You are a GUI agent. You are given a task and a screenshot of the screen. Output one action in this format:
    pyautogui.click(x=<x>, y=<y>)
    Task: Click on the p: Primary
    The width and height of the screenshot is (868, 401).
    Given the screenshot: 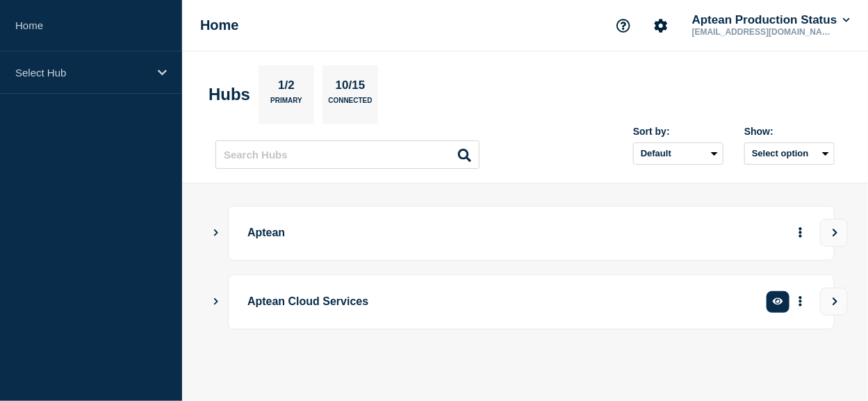 What is the action you would take?
    pyautogui.click(x=286, y=104)
    